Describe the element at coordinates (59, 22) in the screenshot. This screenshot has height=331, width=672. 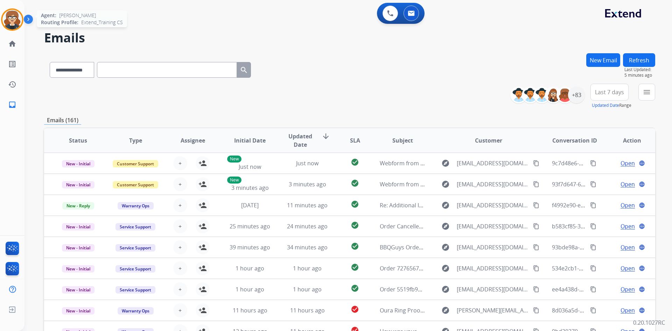
I see `span: Routing Profile:` at that location.